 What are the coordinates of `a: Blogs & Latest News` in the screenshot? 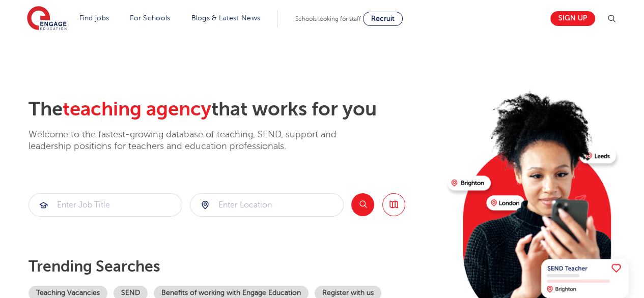 It's located at (226, 18).